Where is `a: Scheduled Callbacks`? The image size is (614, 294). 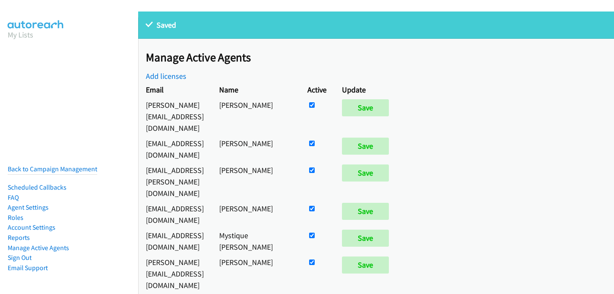 a: Scheduled Callbacks is located at coordinates (37, 187).